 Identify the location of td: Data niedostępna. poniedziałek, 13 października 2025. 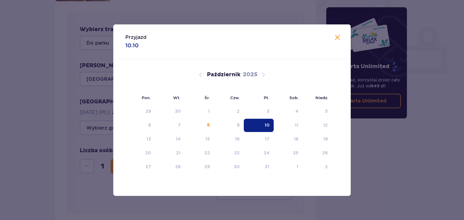
(140, 139).